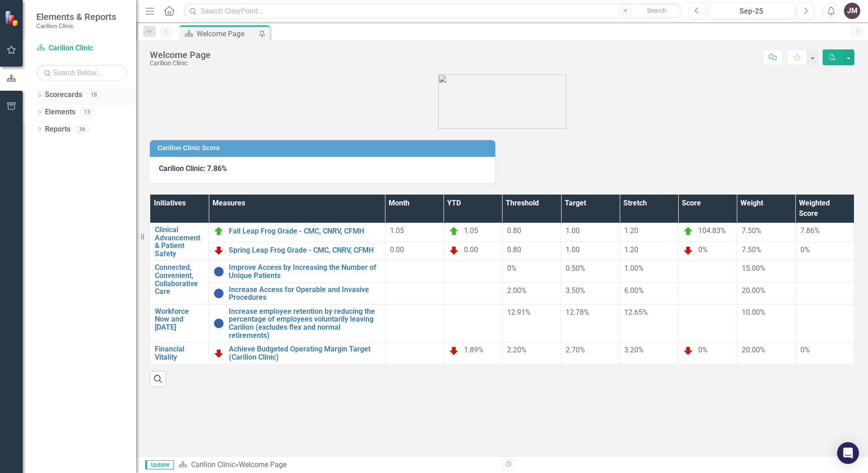  Describe the element at coordinates (64, 95) in the screenshot. I see `a: Scorecards` at that location.